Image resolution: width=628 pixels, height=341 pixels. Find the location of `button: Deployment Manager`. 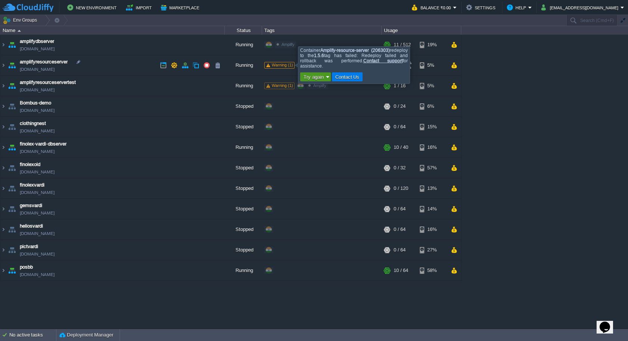

button: Deployment Manager is located at coordinates (86, 336).